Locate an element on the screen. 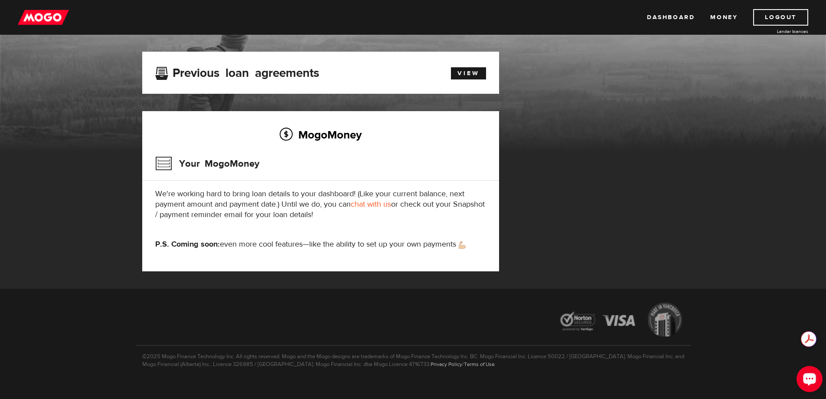 This screenshot has height=399, width=826. img: legal-icons-92a2ffecb4d32d839781d1b4e4802d7b.png is located at coordinates (621, 320).